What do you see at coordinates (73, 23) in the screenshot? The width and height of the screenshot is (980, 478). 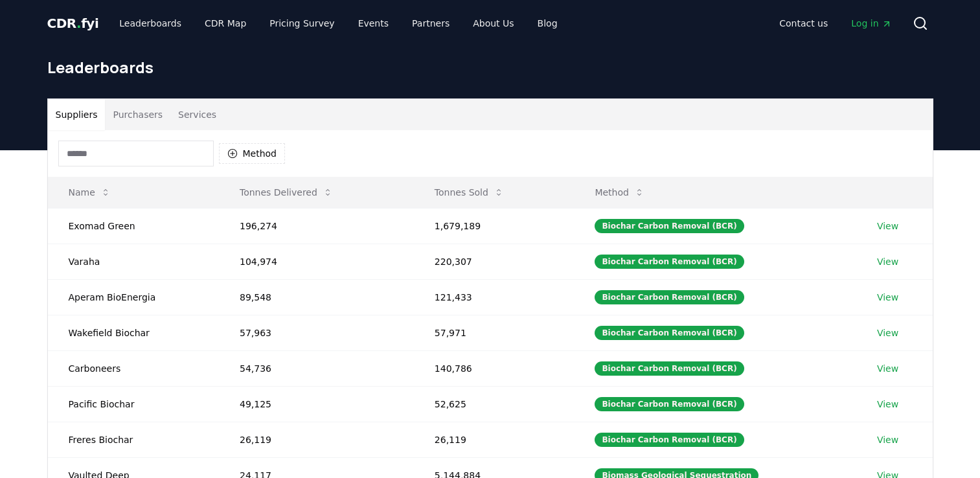 I see `span: CDR fyi` at bounding box center [73, 23].